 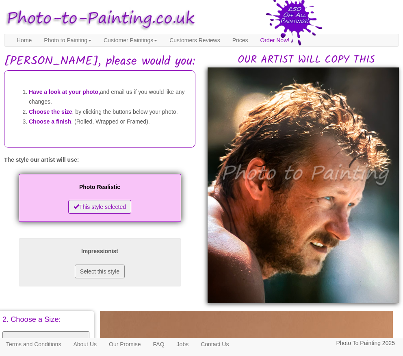 I want to click on a: Home, so click(x=24, y=40).